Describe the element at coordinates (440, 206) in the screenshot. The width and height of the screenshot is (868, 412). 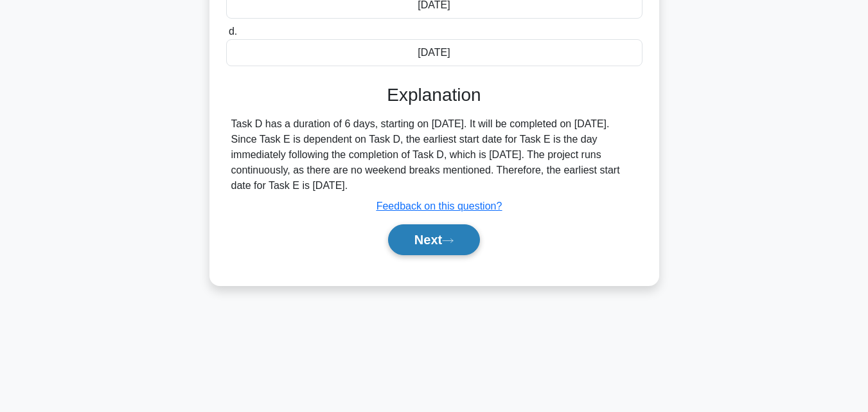
I see `a: Feedback on this question?` at that location.